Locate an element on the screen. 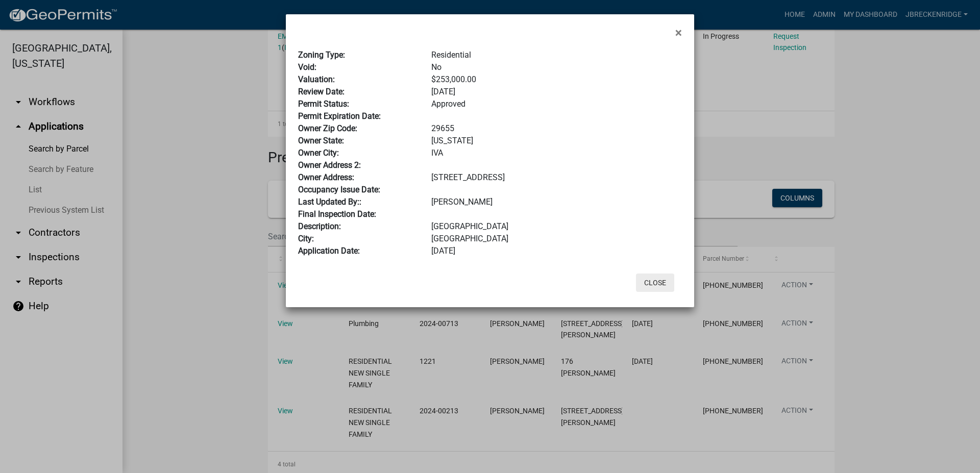  div: Residential is located at coordinates (556, 55).